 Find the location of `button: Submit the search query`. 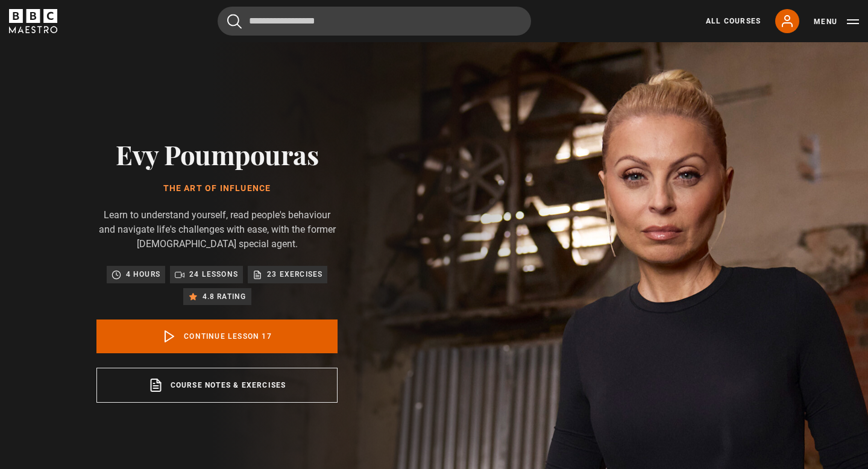

button: Submit the search query is located at coordinates (235, 21).